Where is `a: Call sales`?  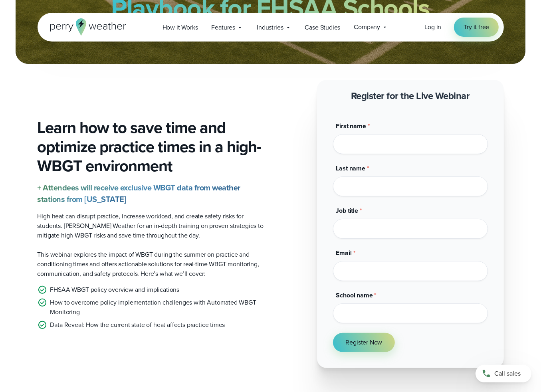 a: Call sales is located at coordinates (503, 373).